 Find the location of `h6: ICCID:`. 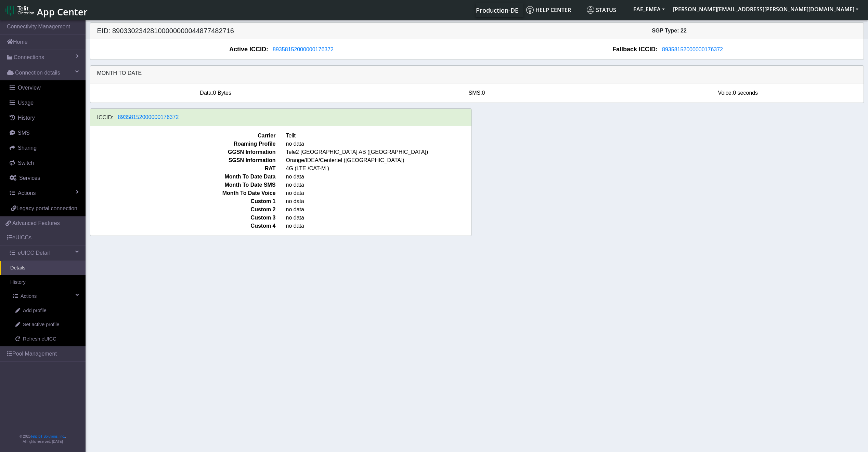

h6: ICCID: is located at coordinates (105, 117).